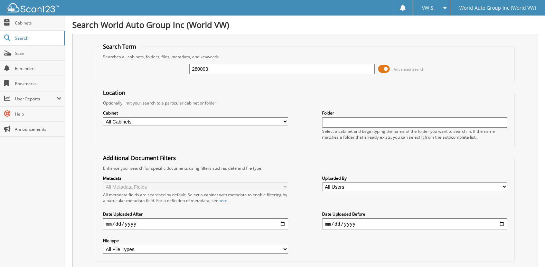  Describe the element at coordinates (38, 38) in the screenshot. I see `span: Search` at that location.